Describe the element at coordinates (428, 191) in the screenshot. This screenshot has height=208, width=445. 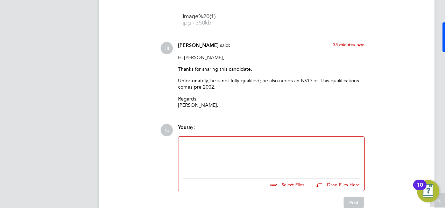
I see `button: Open Resource Center, 10 new notifications` at that location.